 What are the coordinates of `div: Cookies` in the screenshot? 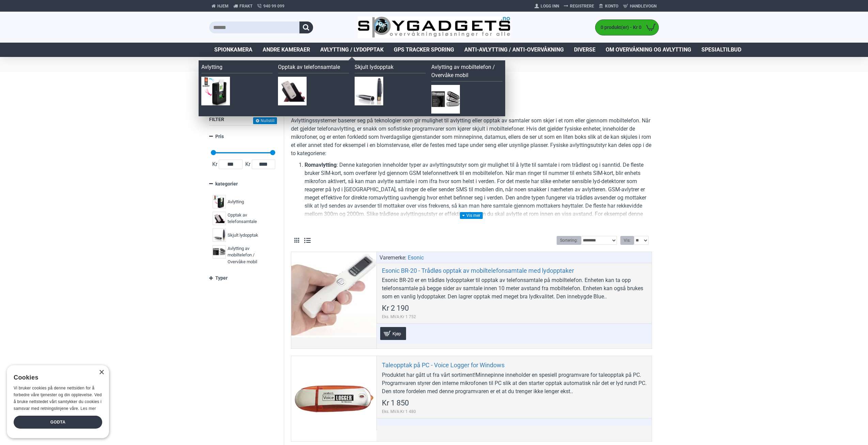 It's located at (55, 378).